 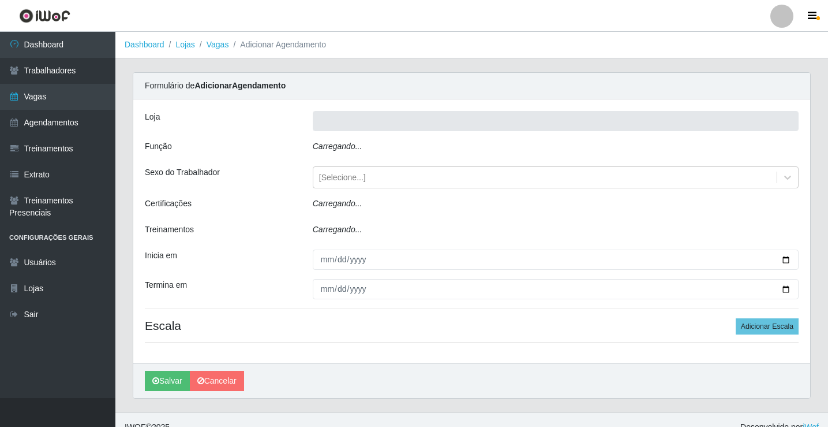 I want to click on strong: Adicionar Agendamento, so click(x=240, y=85).